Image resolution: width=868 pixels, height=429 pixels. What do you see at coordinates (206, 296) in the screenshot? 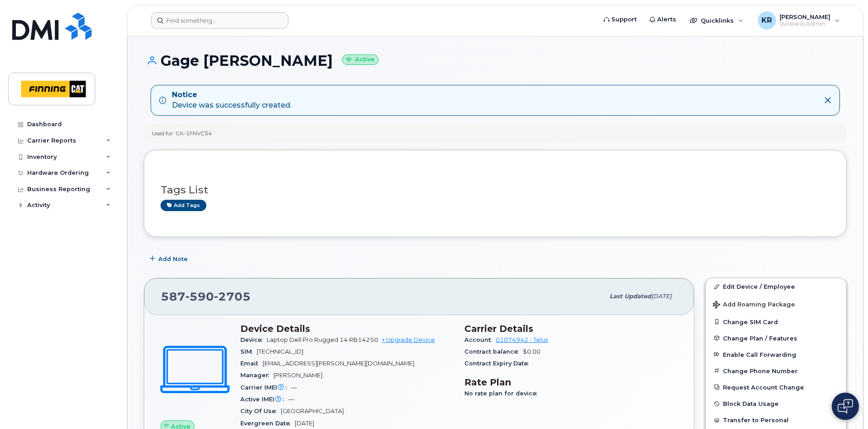
I see `span: 587` at bounding box center [206, 296].